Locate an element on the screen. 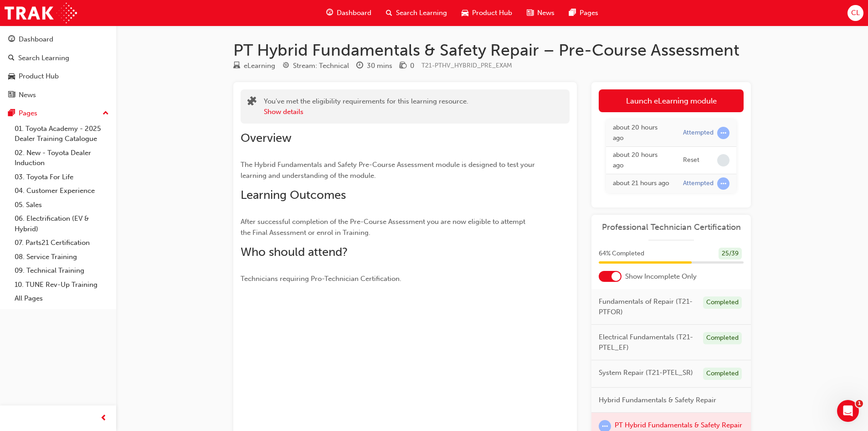 The width and height of the screenshot is (868, 431). div: Pages is located at coordinates (28, 113).